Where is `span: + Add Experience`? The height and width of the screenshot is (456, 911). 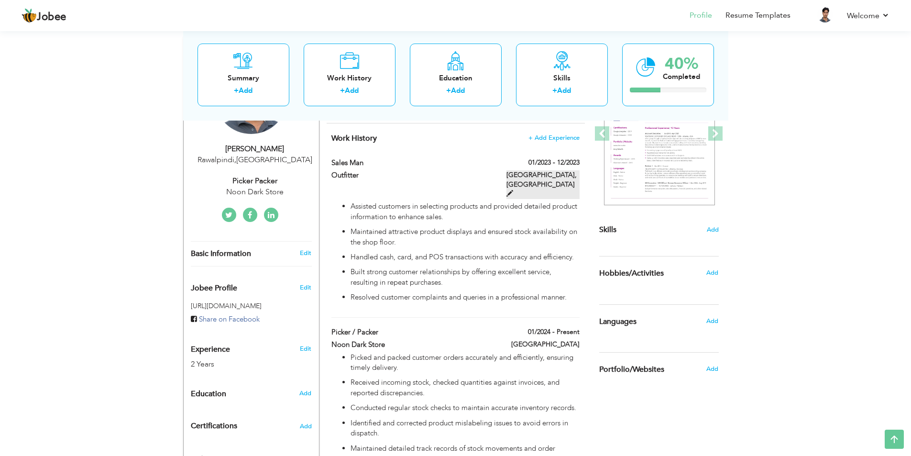 span: + Add Experience is located at coordinates (554, 138).